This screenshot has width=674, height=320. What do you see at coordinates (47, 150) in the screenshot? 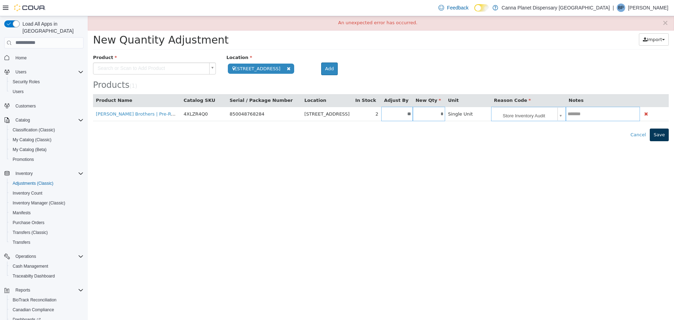
I see `button: My Catalog (Beta)` at bounding box center [47, 150].